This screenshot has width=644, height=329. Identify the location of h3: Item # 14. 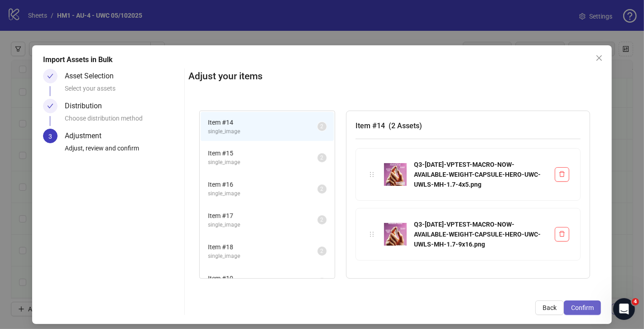
(468, 126).